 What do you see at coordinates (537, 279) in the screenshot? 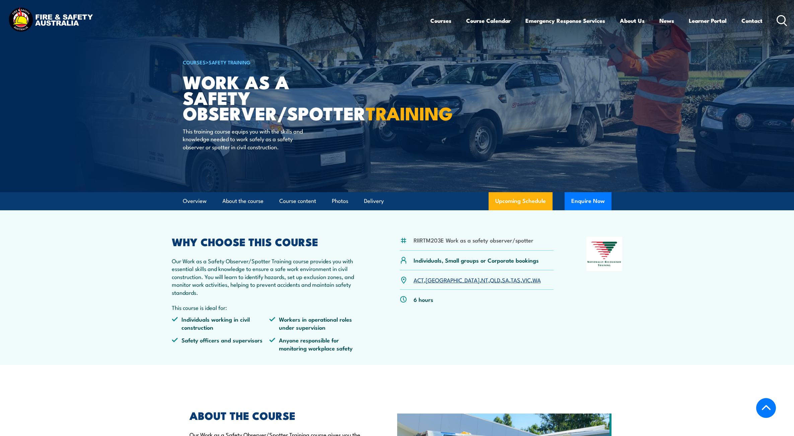
I see `a: WA` at bounding box center [537, 279].